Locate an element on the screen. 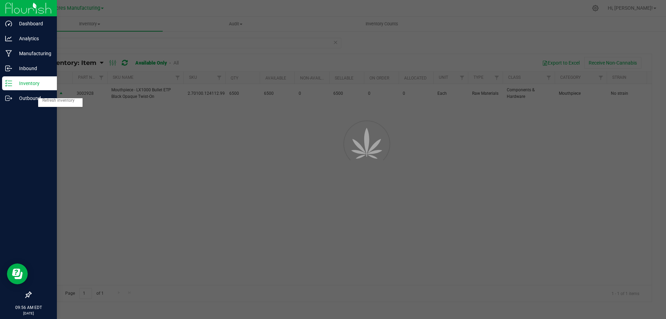 The height and width of the screenshot is (319, 666). p: 09:56 AM EDT is located at coordinates (28, 308).